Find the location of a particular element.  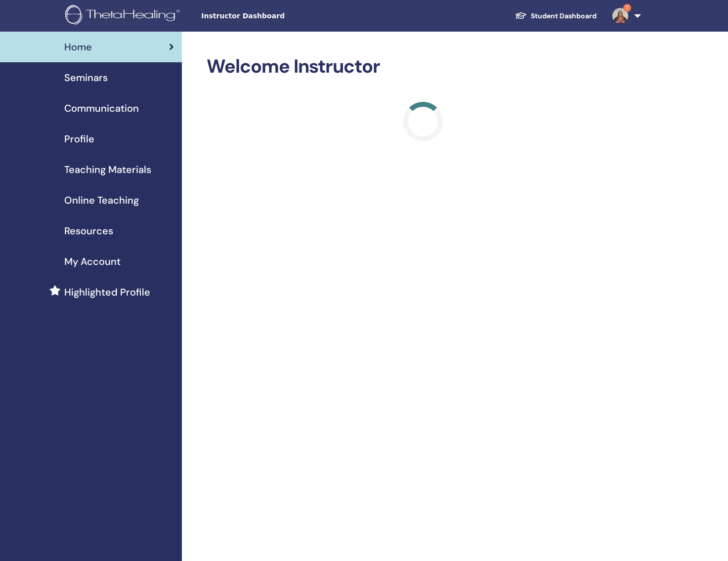

img: logo.png is located at coordinates (124, 16).